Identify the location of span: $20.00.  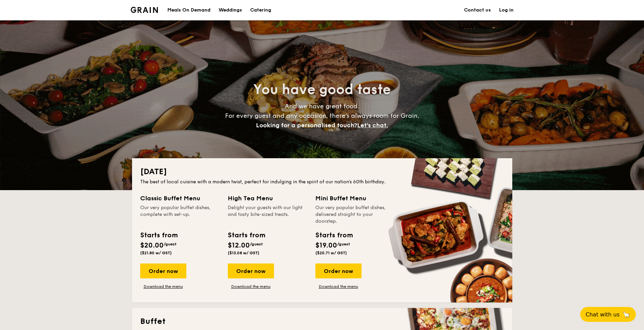
(152, 245).